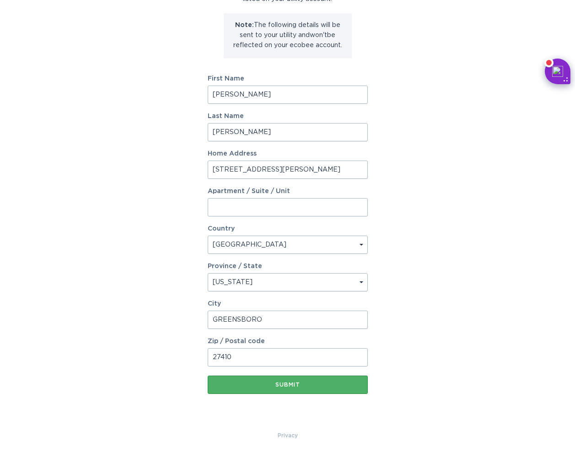 This screenshot has height=452, width=575. What do you see at coordinates (288, 384) in the screenshot?
I see `button: Submit` at bounding box center [288, 384].